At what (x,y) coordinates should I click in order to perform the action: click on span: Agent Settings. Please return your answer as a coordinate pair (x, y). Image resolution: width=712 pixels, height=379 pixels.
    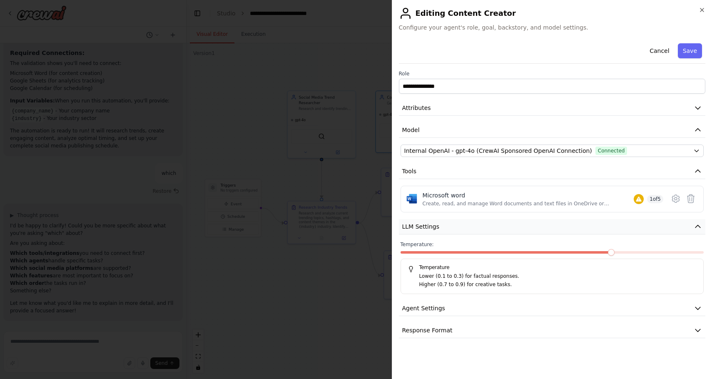
    Looking at the image, I should click on (424, 308).